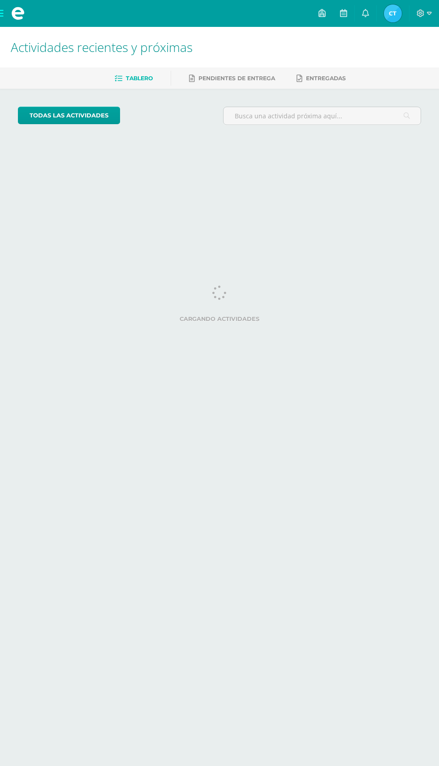  I want to click on a: todas las Actividades, so click(69, 115).